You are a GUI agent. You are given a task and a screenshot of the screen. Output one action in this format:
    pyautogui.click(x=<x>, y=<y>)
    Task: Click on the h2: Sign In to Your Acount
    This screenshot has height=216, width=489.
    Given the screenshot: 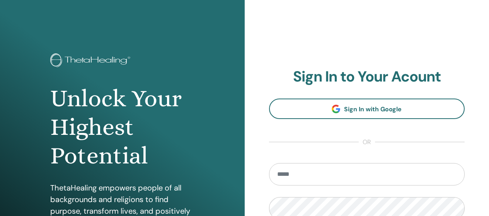 What is the action you would take?
    pyautogui.click(x=367, y=77)
    